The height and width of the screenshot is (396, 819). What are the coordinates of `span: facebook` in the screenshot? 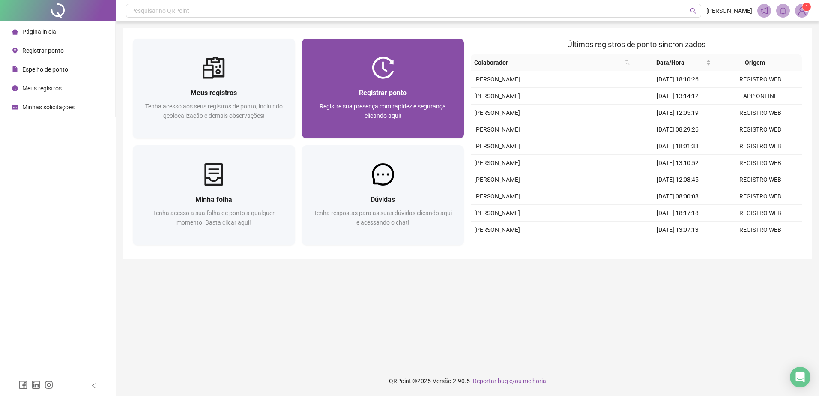 It's located at (23, 385).